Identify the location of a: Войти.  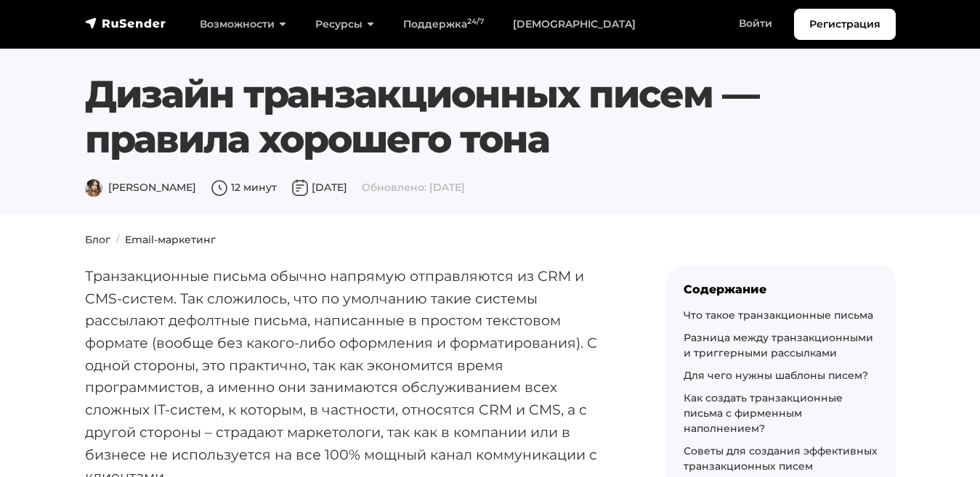
(756, 24).